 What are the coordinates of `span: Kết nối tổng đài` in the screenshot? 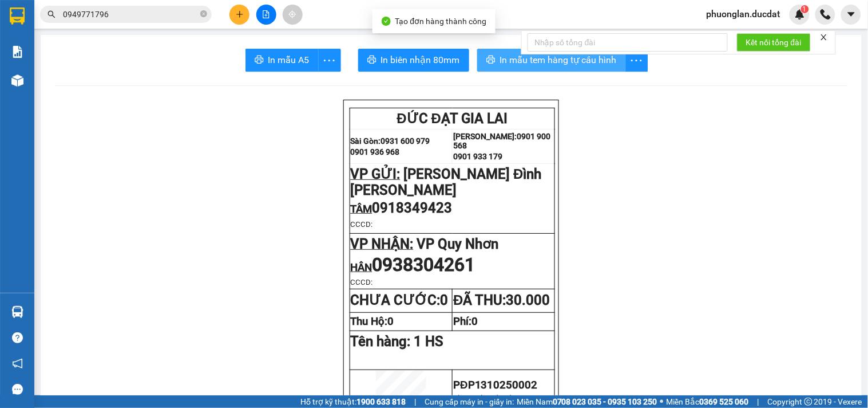 It's located at (773, 43).